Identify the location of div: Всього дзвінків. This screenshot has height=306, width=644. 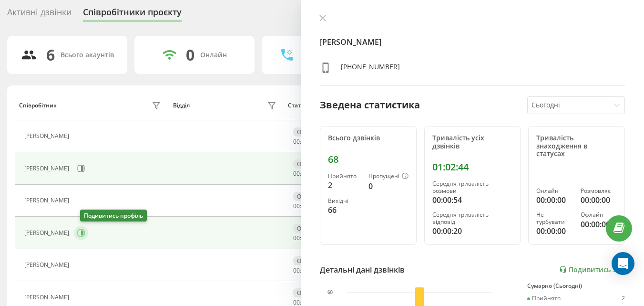
(368, 138).